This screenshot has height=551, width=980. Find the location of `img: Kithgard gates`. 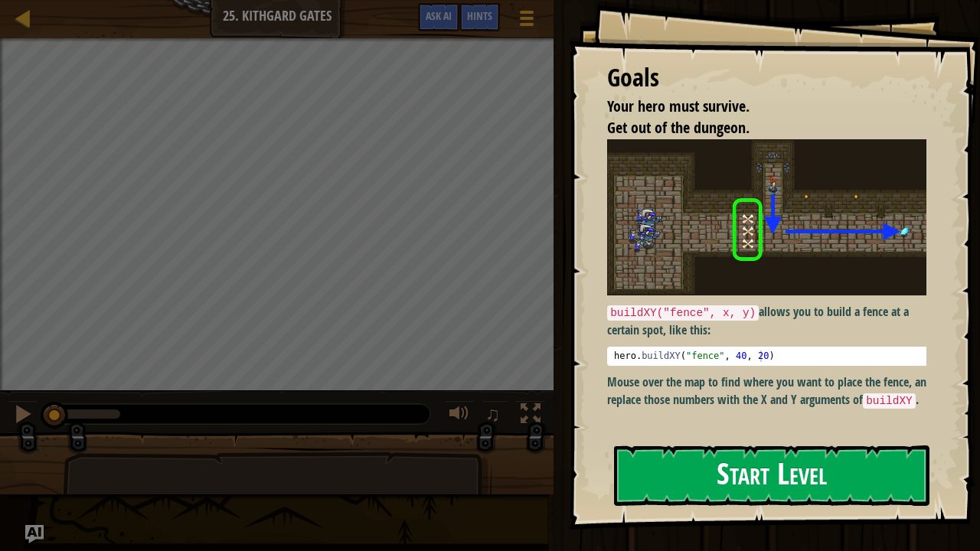

img: Kithgard gates is located at coordinates (772, 217).